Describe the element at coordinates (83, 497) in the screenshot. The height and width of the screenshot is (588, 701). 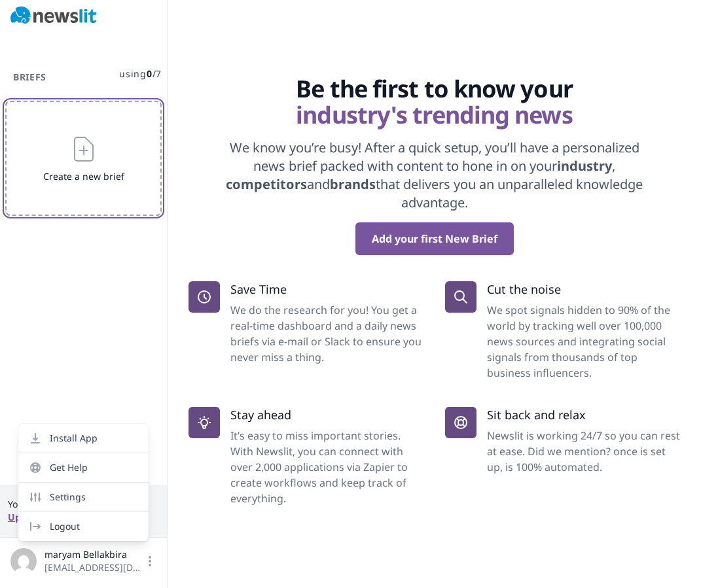
I see `a: Settings` at that location.